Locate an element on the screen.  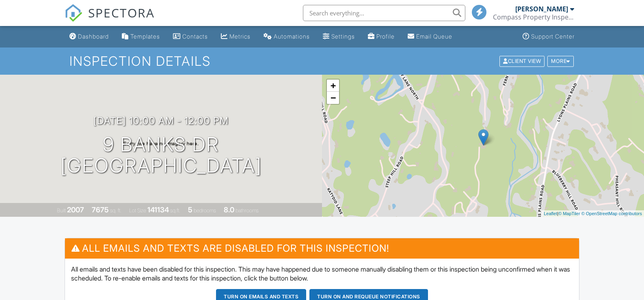
span: SPECTORA is located at coordinates (121, 13).